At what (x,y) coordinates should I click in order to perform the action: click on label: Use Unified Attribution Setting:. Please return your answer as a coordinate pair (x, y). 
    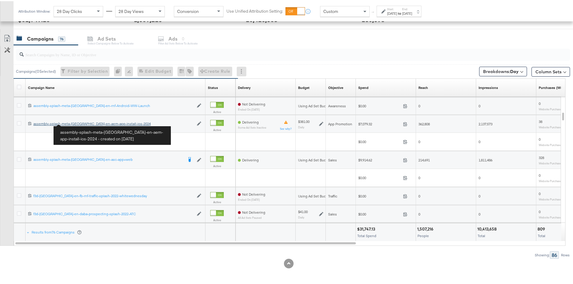
    Looking at the image, I should click on (255, 10).